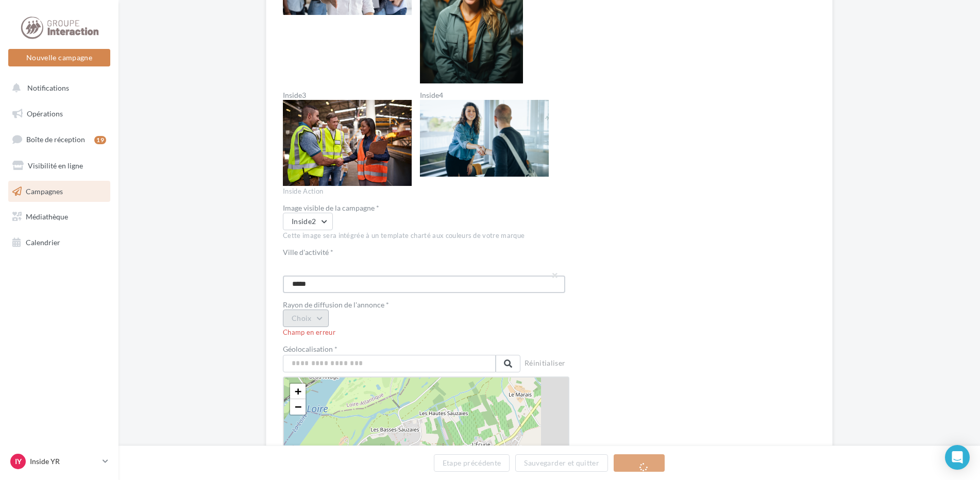  Describe the element at coordinates (472, 463) in the screenshot. I see `button: Etape précédente` at that location.